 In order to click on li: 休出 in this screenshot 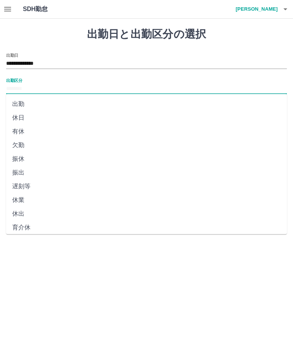, I will do `click(146, 214)`.